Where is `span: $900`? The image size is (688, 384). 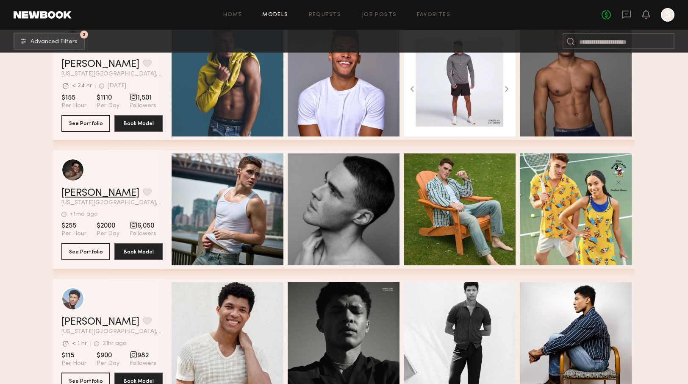 span: $900 is located at coordinates (108, 355).